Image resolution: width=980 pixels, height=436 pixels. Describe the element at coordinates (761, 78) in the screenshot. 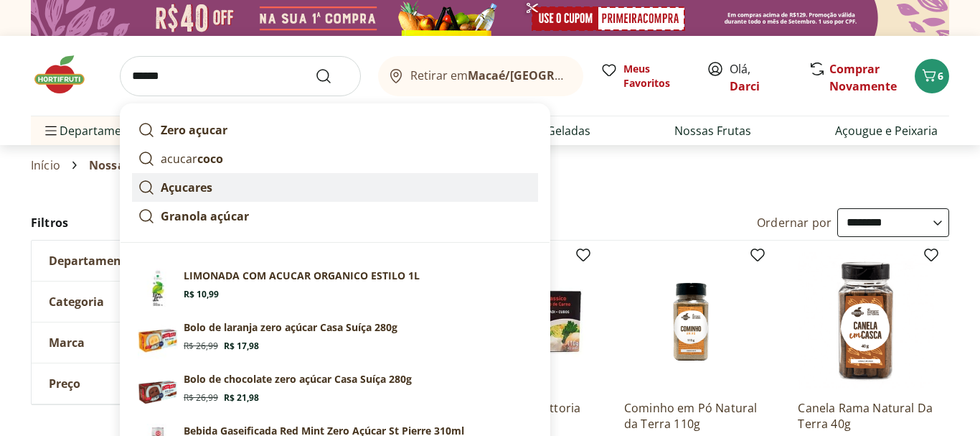

I see `span: Olá,` at that location.